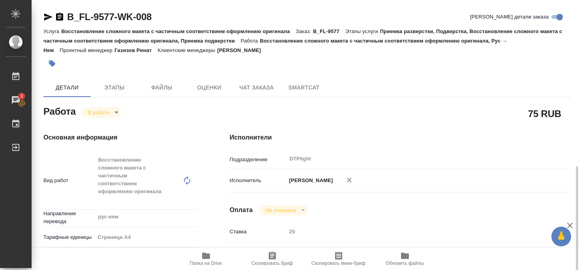 This screenshot has width=579, height=270. I want to click on p: B_FL-9577, so click(329, 31).